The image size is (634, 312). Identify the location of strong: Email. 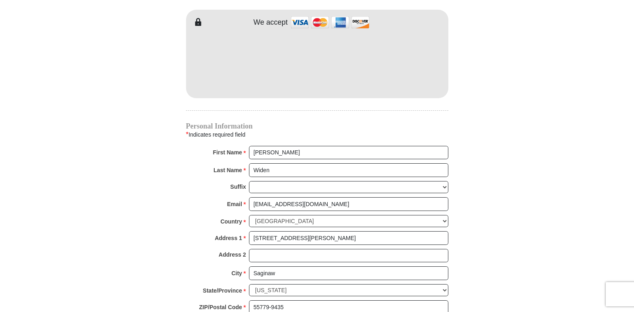
(235, 204).